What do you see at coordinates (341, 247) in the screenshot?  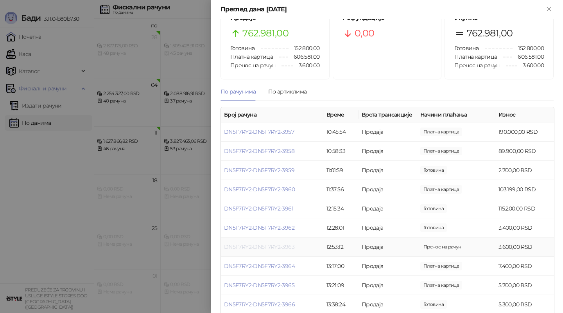 I see `td: 12:53:12` at bounding box center [341, 247].